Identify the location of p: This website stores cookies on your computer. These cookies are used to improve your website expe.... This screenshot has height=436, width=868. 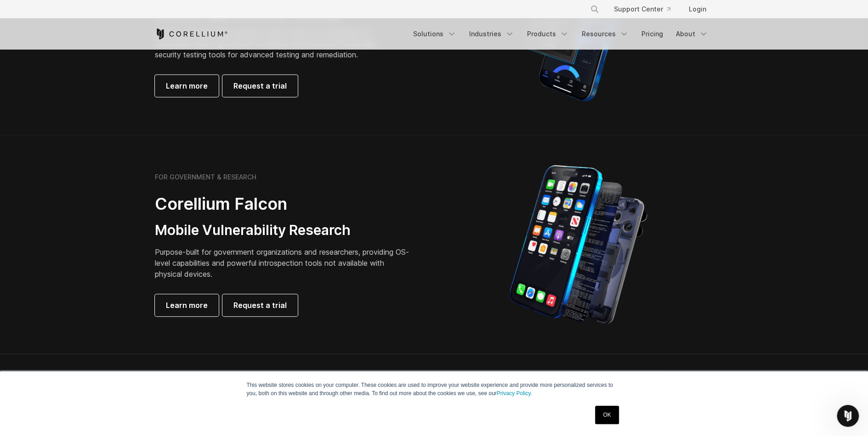
(434, 389).